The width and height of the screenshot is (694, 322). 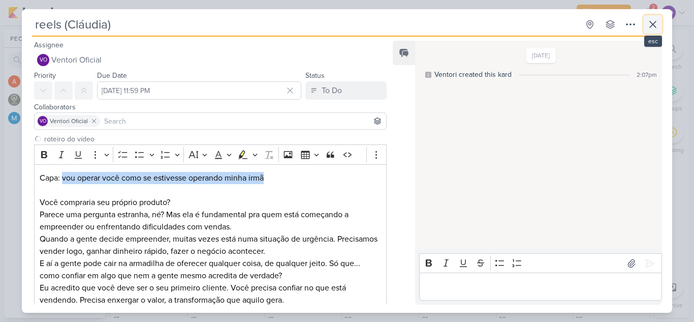 What do you see at coordinates (49, 45) in the screenshot?
I see `label: Assignee` at bounding box center [49, 45].